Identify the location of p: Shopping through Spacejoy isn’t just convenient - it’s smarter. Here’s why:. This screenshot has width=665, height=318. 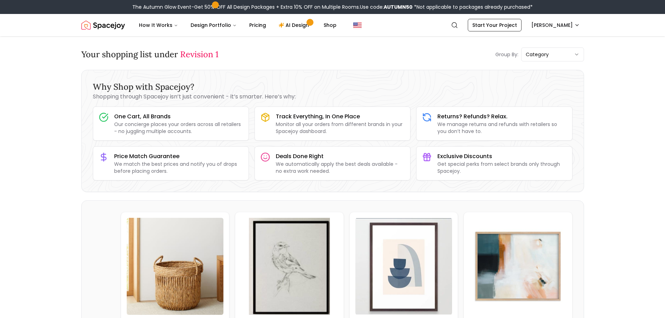
(333, 97).